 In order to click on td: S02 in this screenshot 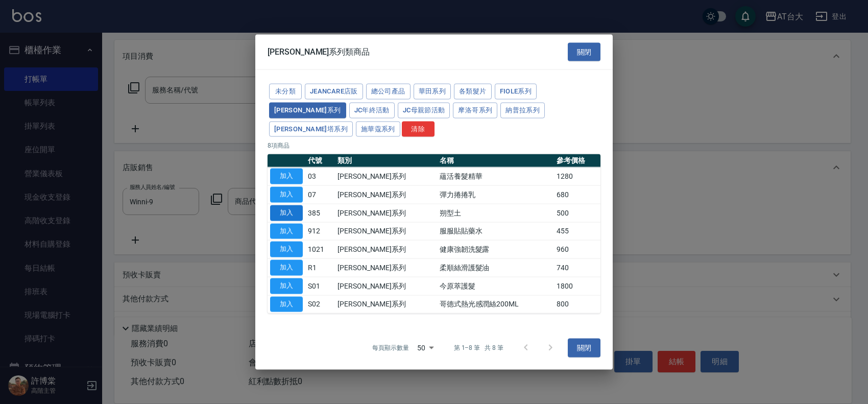, I will do `click(321, 304)`.